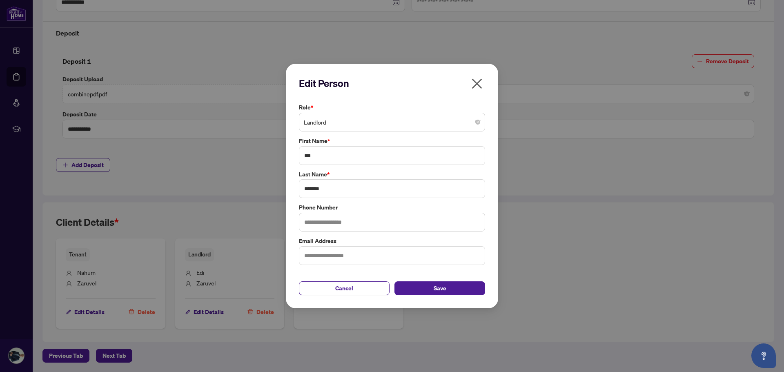 The width and height of the screenshot is (784, 372). What do you see at coordinates (478, 122) in the screenshot?
I see `span: close-circle` at bounding box center [478, 122].